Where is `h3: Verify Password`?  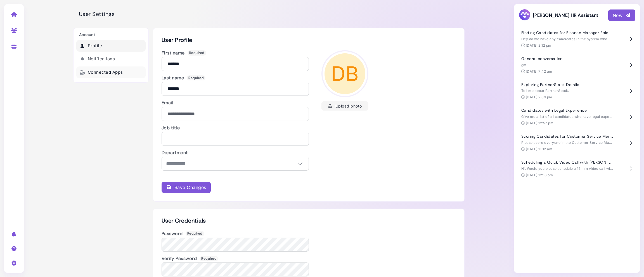
h3: Verify Password is located at coordinates (235, 258).